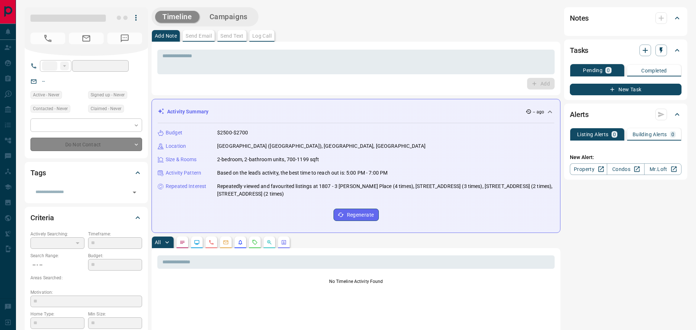  What do you see at coordinates (106, 109) in the screenshot?
I see `span: Claimed - Never` at bounding box center [106, 109].